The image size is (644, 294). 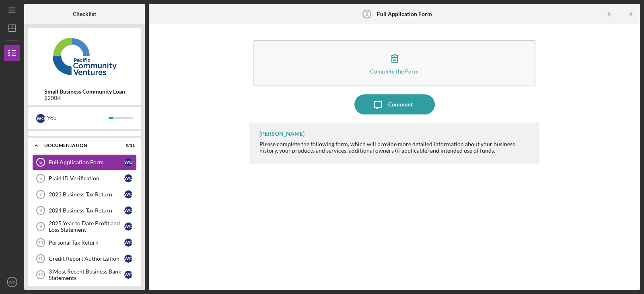 What do you see at coordinates (84, 179) in the screenshot?
I see `a: 6Plaid ID VerificationWO` at bounding box center [84, 179].